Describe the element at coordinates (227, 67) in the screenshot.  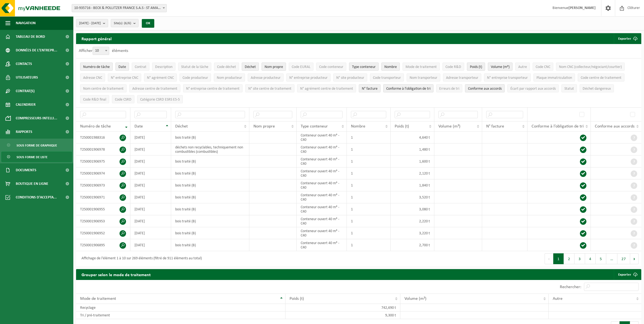
I see `span: Code déchet` at that location.